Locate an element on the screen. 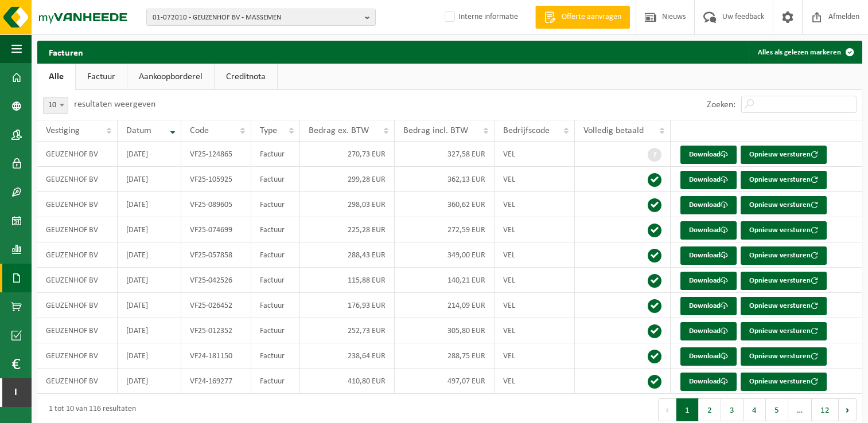  td: 288,75 EUR is located at coordinates (445, 356).